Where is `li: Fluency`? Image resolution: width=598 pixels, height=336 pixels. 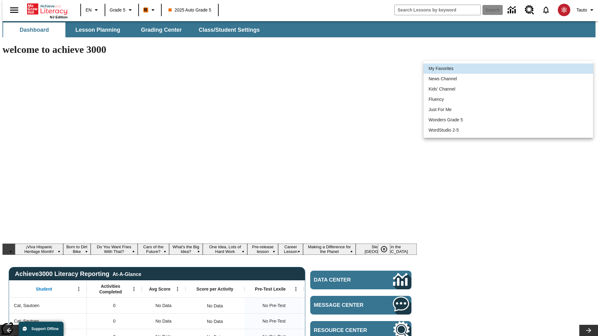 li: Fluency is located at coordinates (508, 99).